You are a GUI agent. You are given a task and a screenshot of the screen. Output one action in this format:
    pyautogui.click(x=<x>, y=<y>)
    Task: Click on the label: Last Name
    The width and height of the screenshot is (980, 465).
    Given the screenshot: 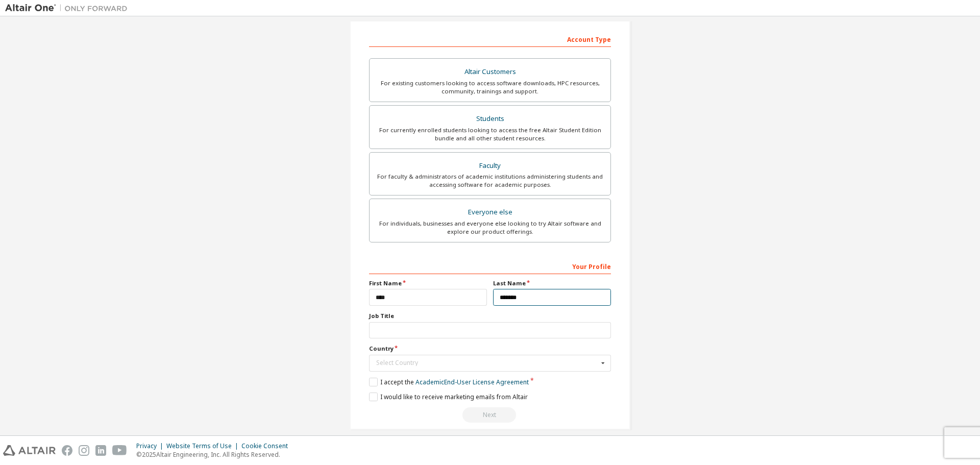 What is the action you would take?
    pyautogui.click(x=552, y=283)
    